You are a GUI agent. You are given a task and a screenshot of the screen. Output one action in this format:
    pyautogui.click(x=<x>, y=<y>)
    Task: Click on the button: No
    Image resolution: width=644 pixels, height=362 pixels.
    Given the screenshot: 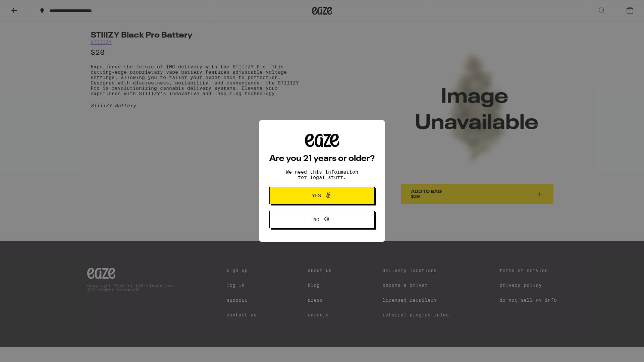 What is the action you would take?
    pyautogui.click(x=322, y=219)
    